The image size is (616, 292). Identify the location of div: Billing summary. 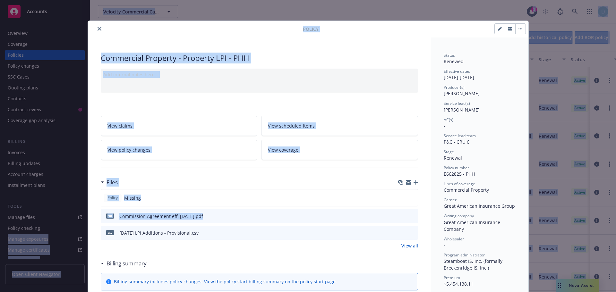
(123, 264).